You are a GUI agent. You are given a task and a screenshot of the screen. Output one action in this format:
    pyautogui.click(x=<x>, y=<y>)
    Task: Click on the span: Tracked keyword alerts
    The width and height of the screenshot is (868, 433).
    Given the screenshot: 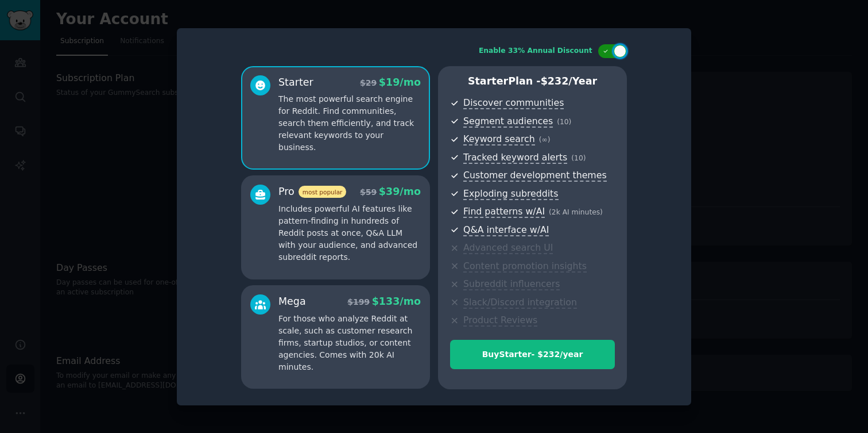 What is the action you would take?
    pyautogui.click(x=515, y=158)
    